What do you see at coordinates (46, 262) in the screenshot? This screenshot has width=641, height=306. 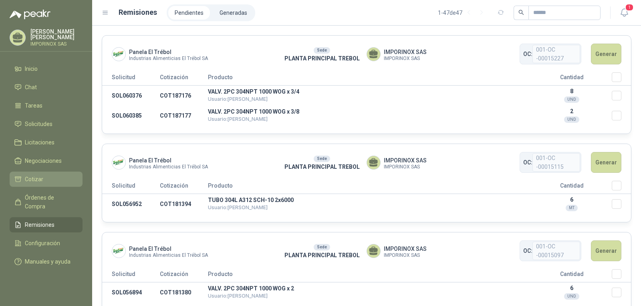 I see `a: Manuales y ayuda` at bounding box center [46, 262].